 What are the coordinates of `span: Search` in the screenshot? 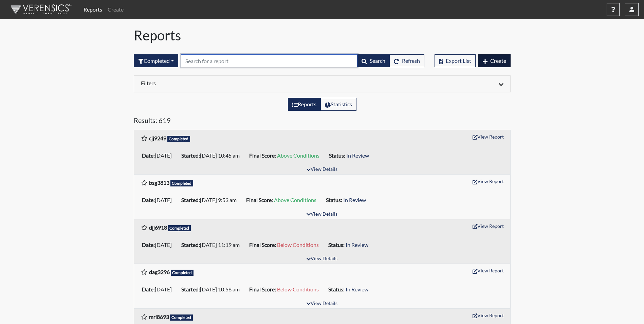 It's located at (378, 60).